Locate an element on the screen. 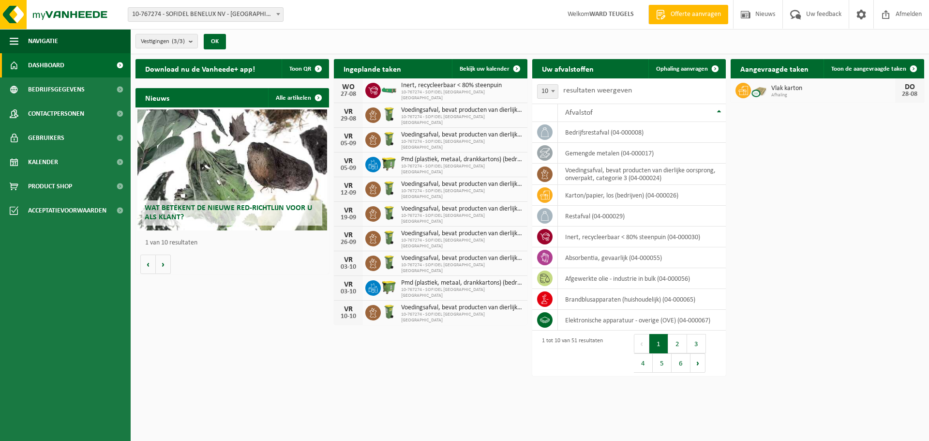  img: HK-XC-10-GN-00 is located at coordinates (389, 89).